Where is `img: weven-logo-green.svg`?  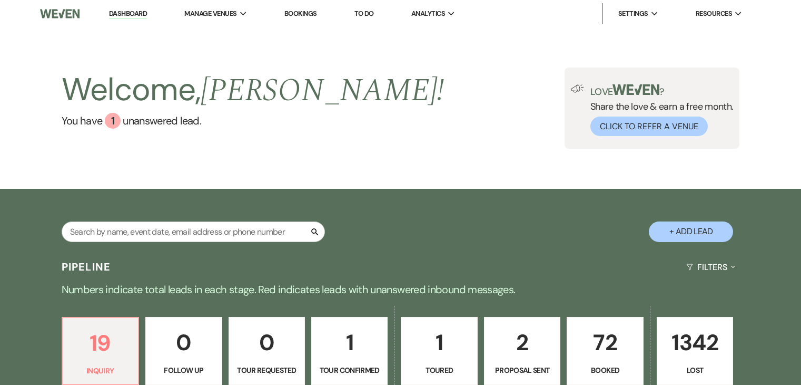
img: weven-logo-green.svg is located at coordinates (636, 90).